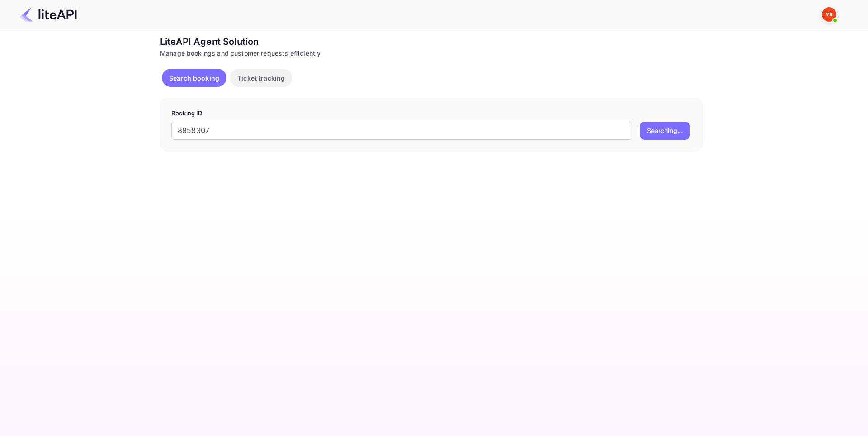 This screenshot has width=868, height=436. I want to click on button: Searching..., so click(665, 131).